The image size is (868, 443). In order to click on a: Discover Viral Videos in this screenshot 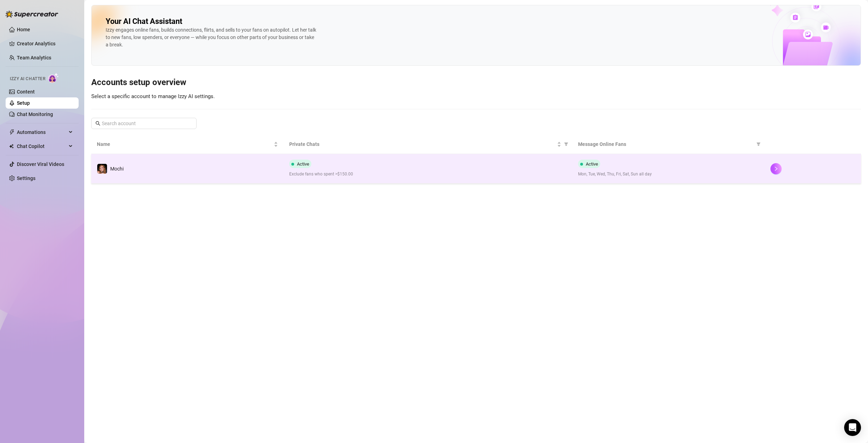, I will do `click(40, 164)`.